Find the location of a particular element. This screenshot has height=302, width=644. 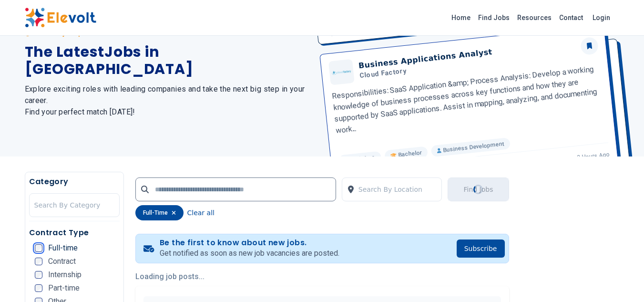

span: Contract is located at coordinates (62, 262).